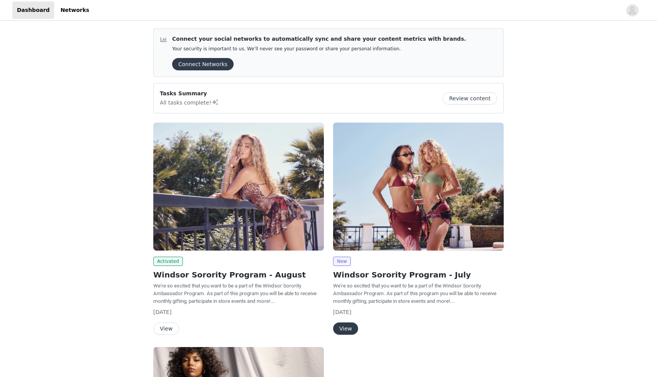 This screenshot has height=377, width=657. I want to click on span: New, so click(342, 261).